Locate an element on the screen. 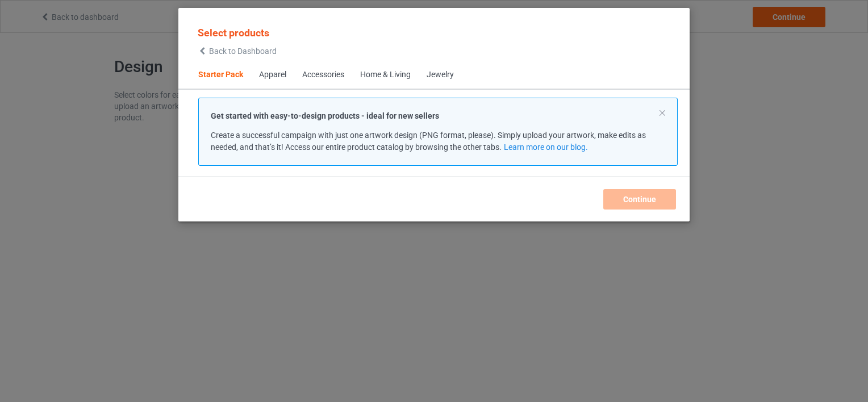  span: Starter Pack is located at coordinates (220, 75).